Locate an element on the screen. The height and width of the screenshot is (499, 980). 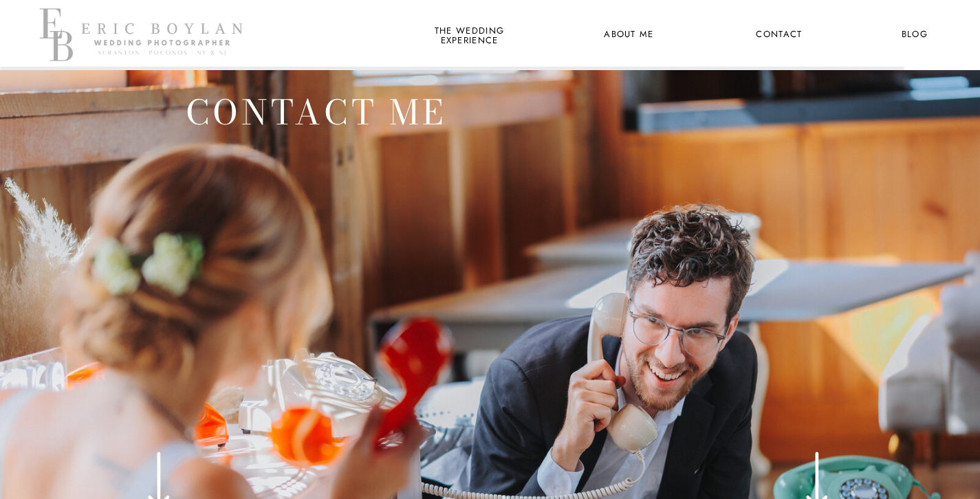
nav: Blog is located at coordinates (915, 35).